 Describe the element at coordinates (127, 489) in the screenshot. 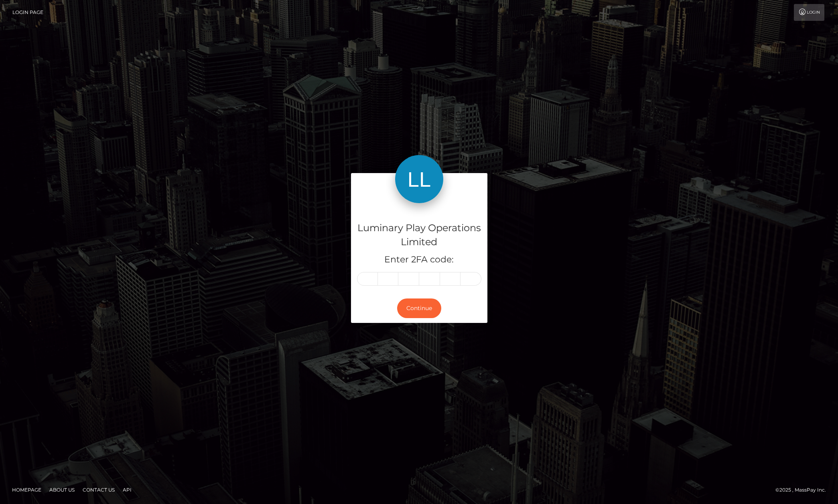

I see `a: API` at that location.